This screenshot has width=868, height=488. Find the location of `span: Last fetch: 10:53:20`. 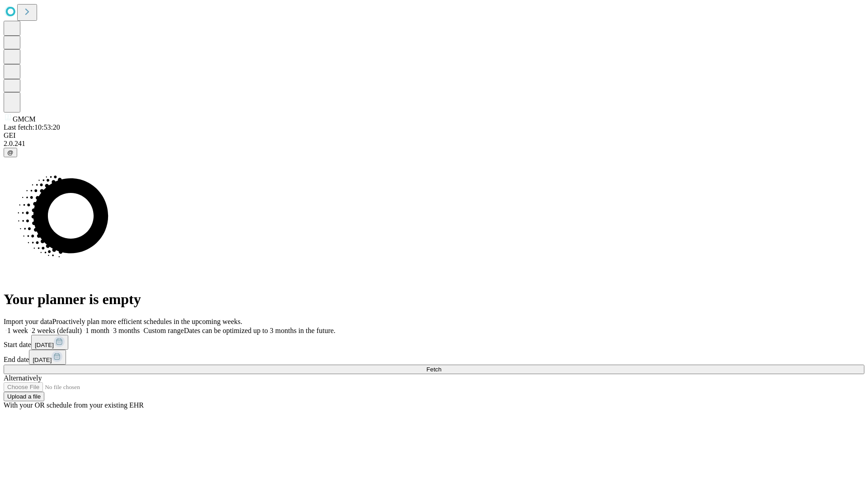

span: Last fetch: 10:53:20 is located at coordinates (32, 127).